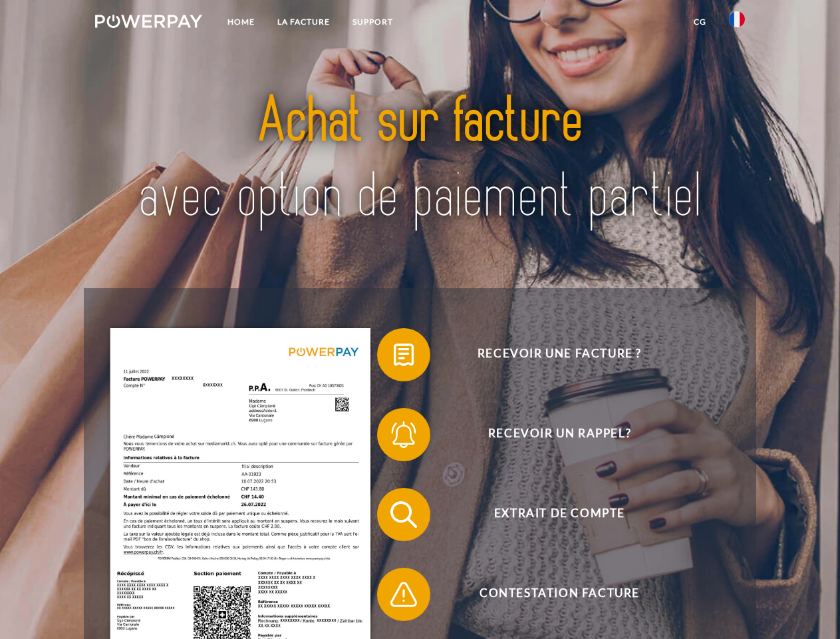 The image size is (840, 639). I want to click on a: Contestation Facture, so click(550, 594).